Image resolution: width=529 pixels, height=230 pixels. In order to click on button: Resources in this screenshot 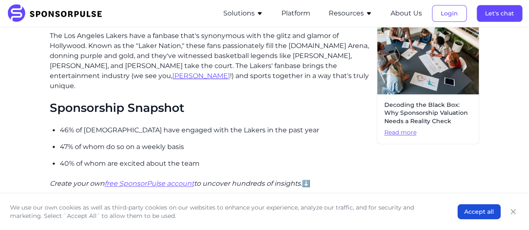, I will do `click(350, 13)`.